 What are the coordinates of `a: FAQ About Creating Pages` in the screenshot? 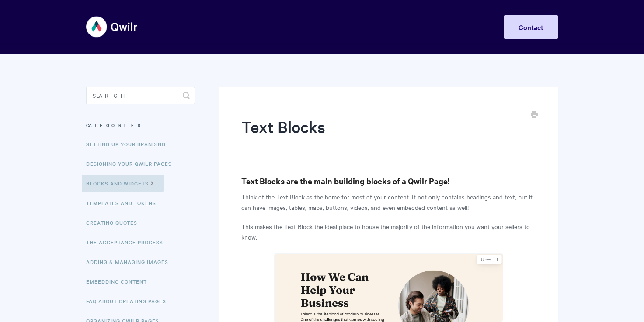 It's located at (129, 302).